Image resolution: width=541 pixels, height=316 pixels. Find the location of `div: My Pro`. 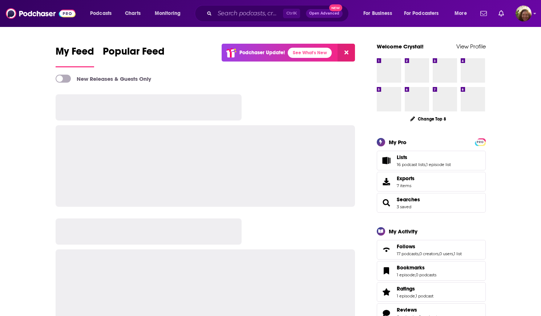

div: My Pro is located at coordinates (398, 142).